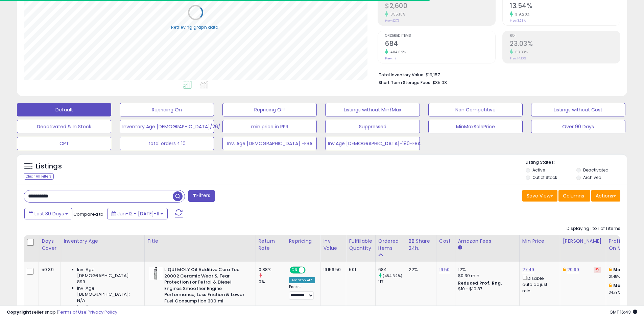 Image resolution: width=644 pixels, height=319 pixels. What do you see at coordinates (19, 312) in the screenshot?
I see `strong: Copyright` at bounding box center [19, 312].